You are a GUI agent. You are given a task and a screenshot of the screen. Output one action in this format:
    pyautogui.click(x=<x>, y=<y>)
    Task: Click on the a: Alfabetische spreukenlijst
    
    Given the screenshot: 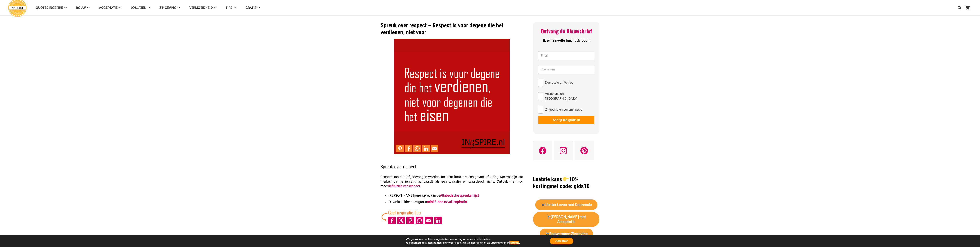 What is the action you would take?
    pyautogui.click(x=459, y=195)
    